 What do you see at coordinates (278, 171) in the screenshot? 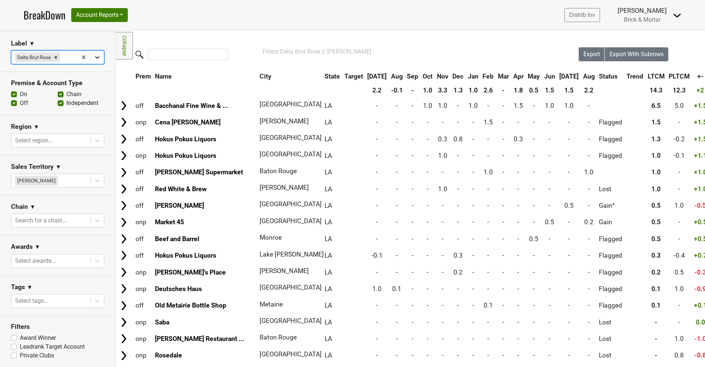
I see `span: Baton Rouge` at bounding box center [278, 171].